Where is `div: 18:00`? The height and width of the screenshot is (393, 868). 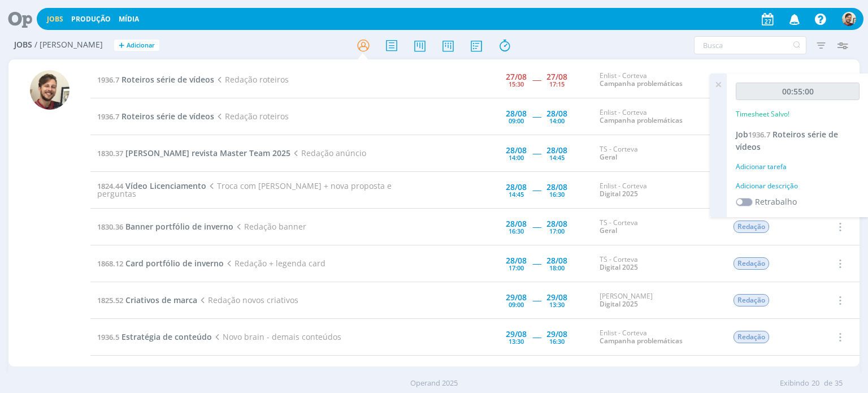
div: 18:00 is located at coordinates (556, 268).